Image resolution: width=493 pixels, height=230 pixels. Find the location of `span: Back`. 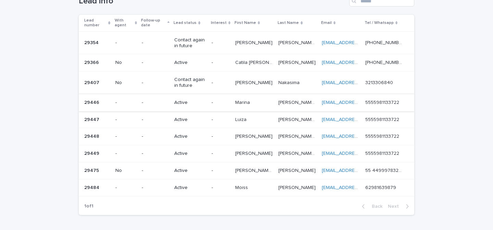

span: Back is located at coordinates (375, 207).